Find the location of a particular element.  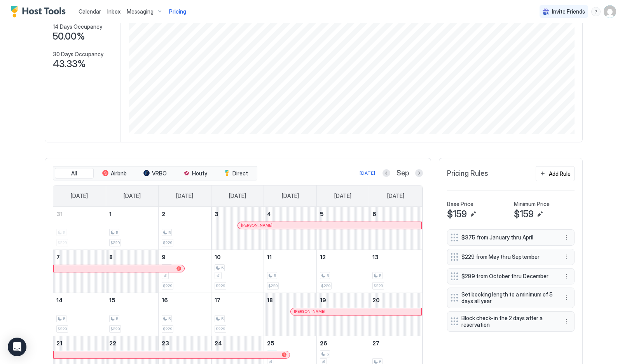

button: Next month is located at coordinates (419, 173).